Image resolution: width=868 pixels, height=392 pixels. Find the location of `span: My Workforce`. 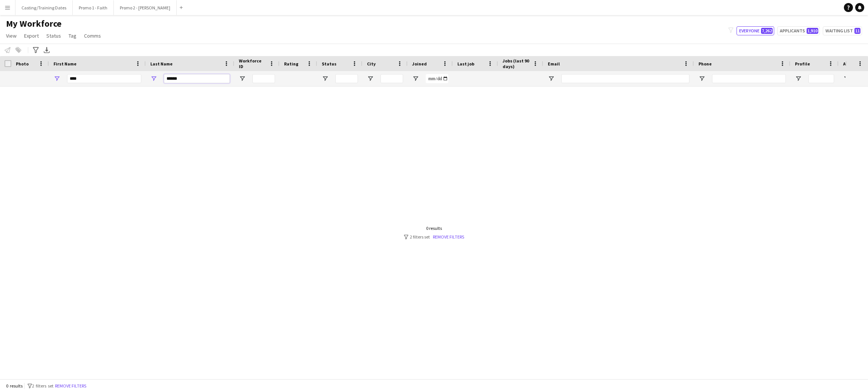

span: My Workforce is located at coordinates (34, 24).